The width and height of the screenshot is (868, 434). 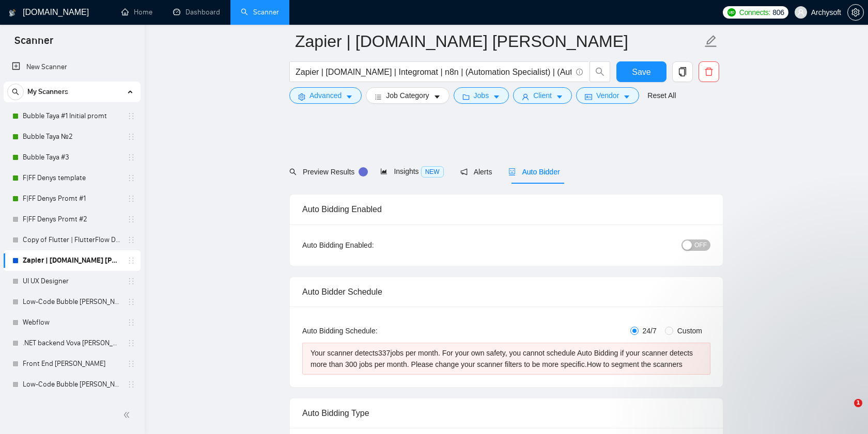 I want to click on span: edit, so click(x=711, y=41).